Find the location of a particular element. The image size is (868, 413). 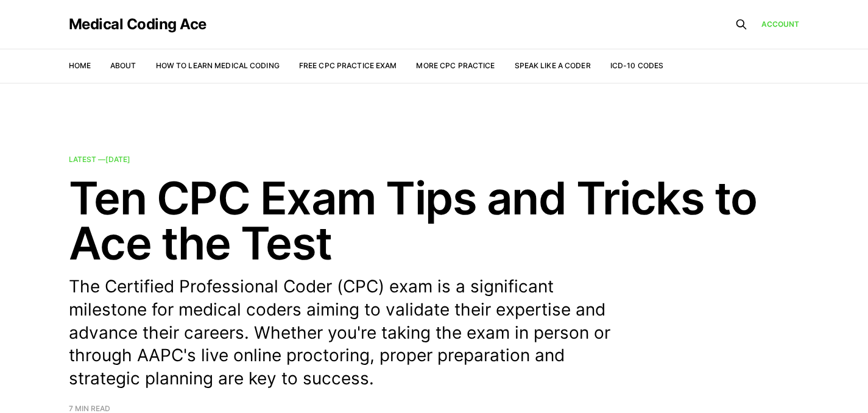

p: The Certified Professional Coder (CPC) exam is a significant milestone for medical coders aiming ... is located at coordinates (349, 333).